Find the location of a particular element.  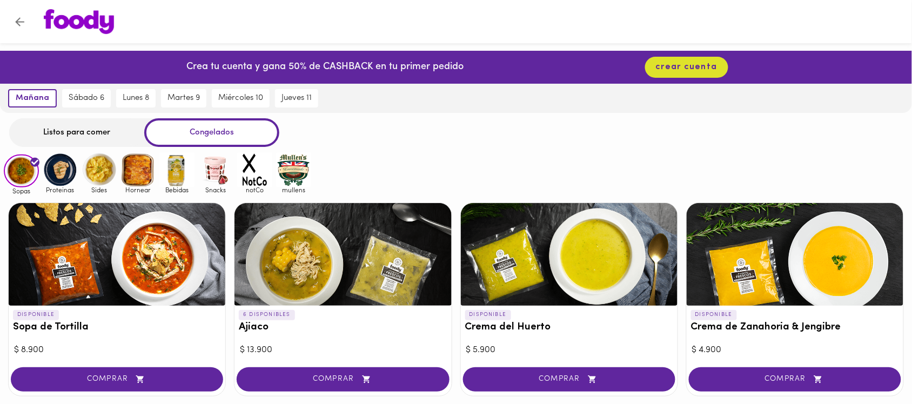

span: Bebidas is located at coordinates (177, 190).